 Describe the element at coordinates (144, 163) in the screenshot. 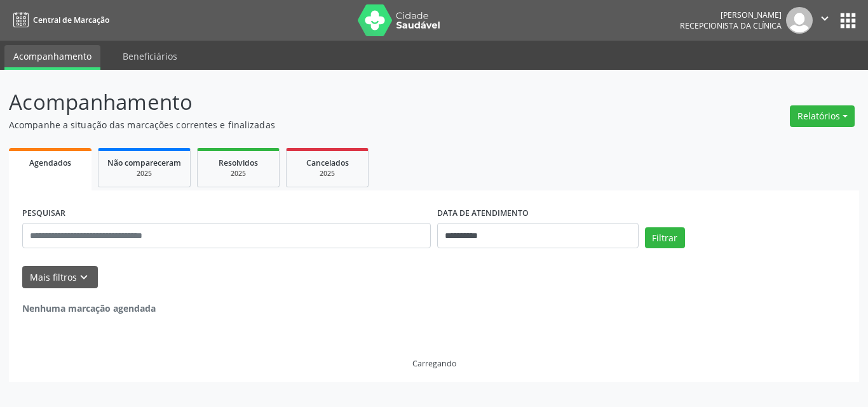

I see `span: Não compareceram` at that location.